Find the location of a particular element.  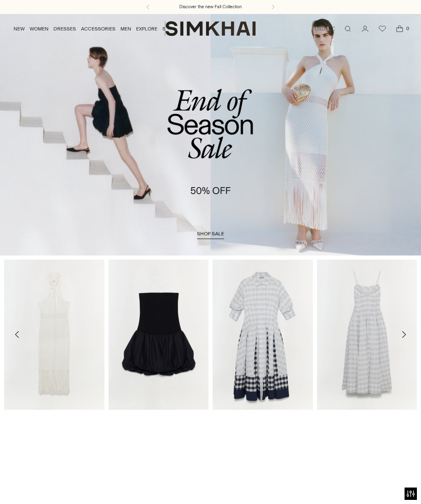

a: Discover the new Fall Collection is located at coordinates (210, 7).